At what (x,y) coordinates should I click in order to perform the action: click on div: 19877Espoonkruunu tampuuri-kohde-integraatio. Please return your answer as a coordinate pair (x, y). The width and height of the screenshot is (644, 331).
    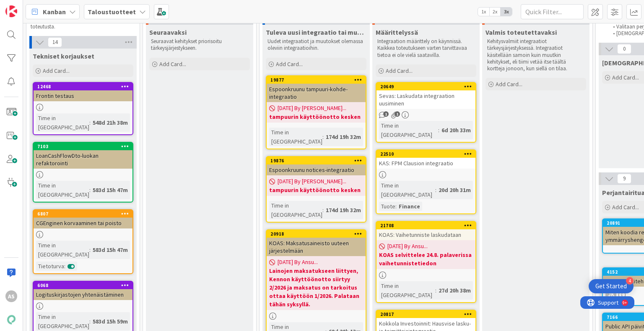
    Looking at the image, I should click on (316, 89).